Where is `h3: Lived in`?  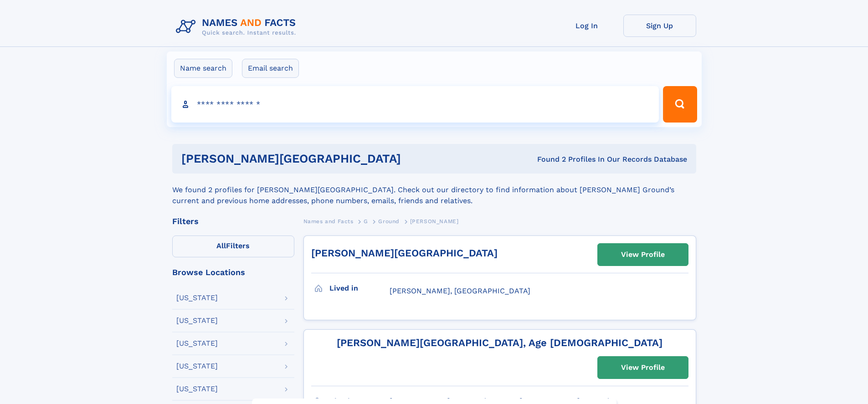 h3: Lived in is located at coordinates (360, 288).